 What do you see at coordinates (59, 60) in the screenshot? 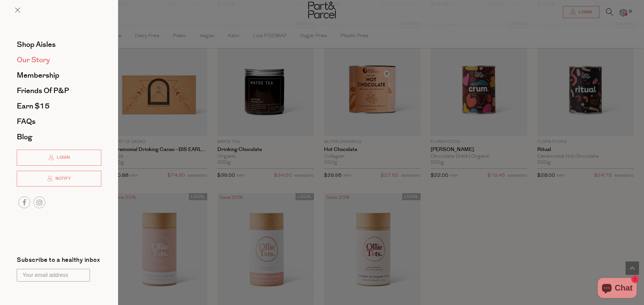
I see `a: Our Story` at bounding box center [59, 60].